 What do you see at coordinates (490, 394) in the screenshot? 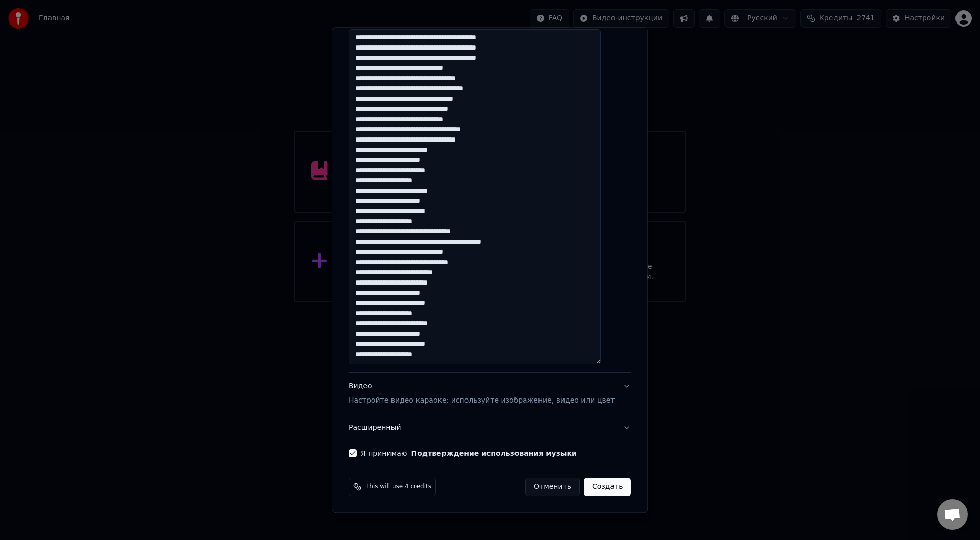
I see `button: ВидеоНастройте видео караоке: используйте изображение, видео или цвет` at bounding box center [490, 394].